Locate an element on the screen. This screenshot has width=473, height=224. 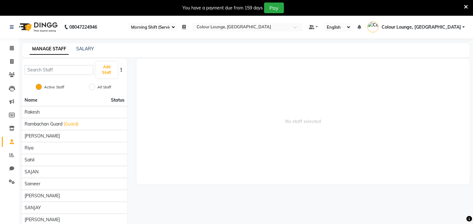
span: (Guard) is located at coordinates (71, 124).